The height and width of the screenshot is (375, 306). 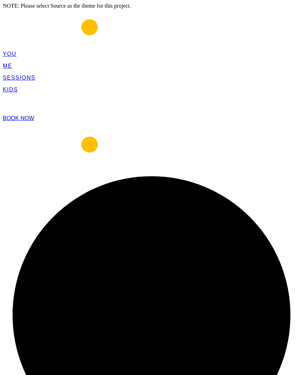 I want to click on a: BOOK NOW, so click(x=19, y=118).